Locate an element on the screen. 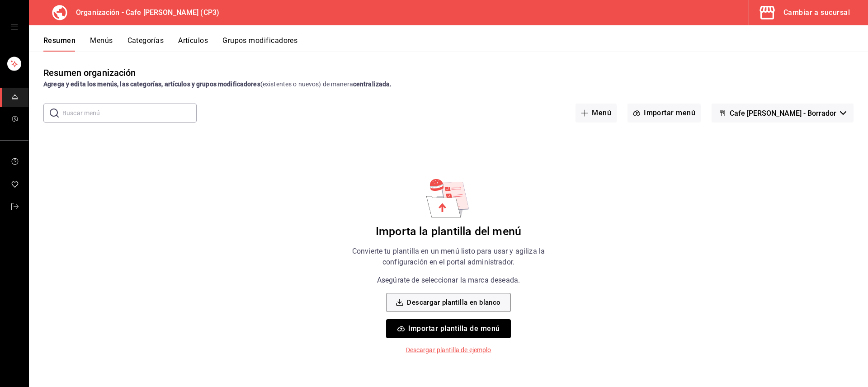  strong: Agrega y edita los menús, las categorías, artículos y grupos modificadores is located at coordinates (152, 84).